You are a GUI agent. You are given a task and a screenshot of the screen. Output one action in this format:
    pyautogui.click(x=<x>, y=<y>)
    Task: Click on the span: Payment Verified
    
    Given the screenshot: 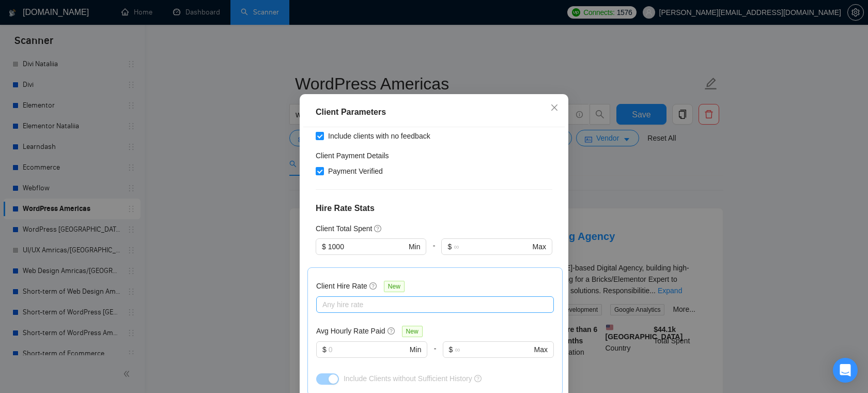 What is the action you would take?
    pyautogui.click(x=355, y=171)
    